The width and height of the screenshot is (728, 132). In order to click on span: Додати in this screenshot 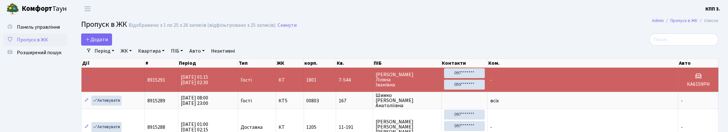, I will do `click(97, 39)`.